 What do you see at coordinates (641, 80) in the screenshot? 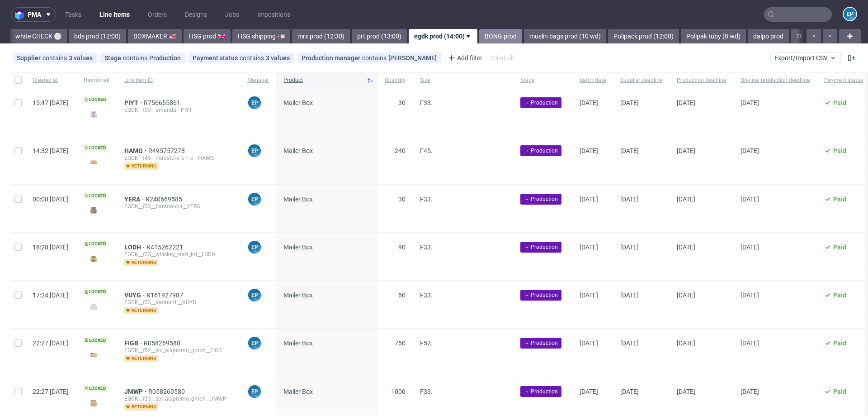
I see `span: Supplier deadline` at bounding box center [641, 80].